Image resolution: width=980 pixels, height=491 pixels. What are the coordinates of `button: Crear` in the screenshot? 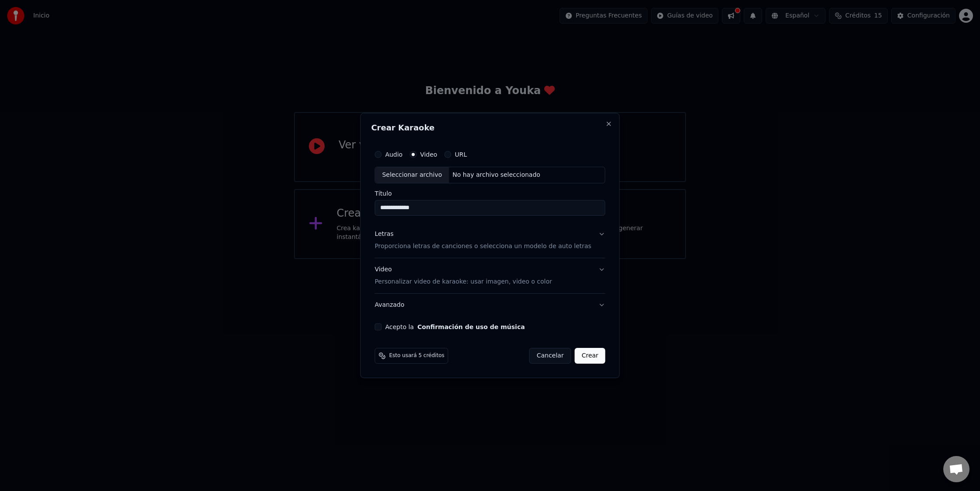 It's located at (590, 355).